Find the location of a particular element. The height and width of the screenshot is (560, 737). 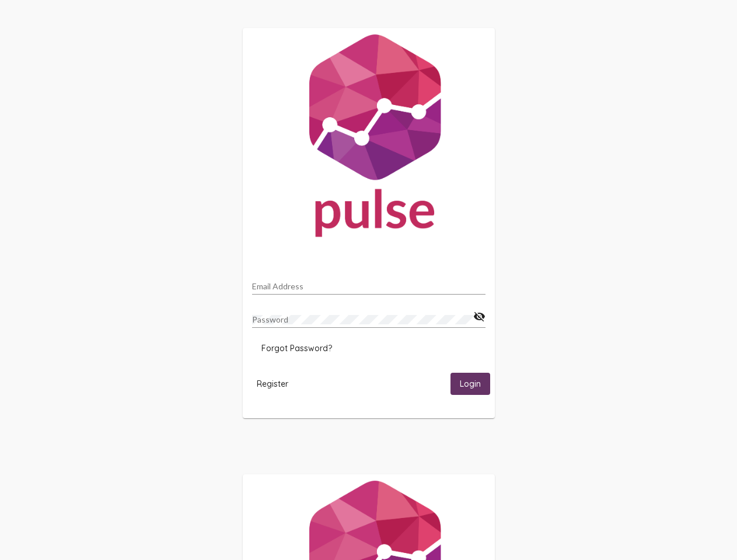

span: Register is located at coordinates (273, 384).